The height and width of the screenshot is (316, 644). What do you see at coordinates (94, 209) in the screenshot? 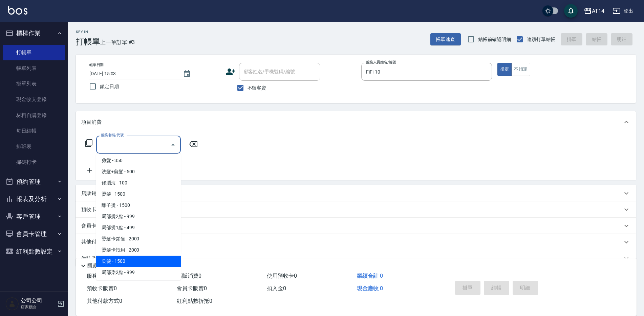
I see `p: 預收卡販賣` at bounding box center [94, 209].